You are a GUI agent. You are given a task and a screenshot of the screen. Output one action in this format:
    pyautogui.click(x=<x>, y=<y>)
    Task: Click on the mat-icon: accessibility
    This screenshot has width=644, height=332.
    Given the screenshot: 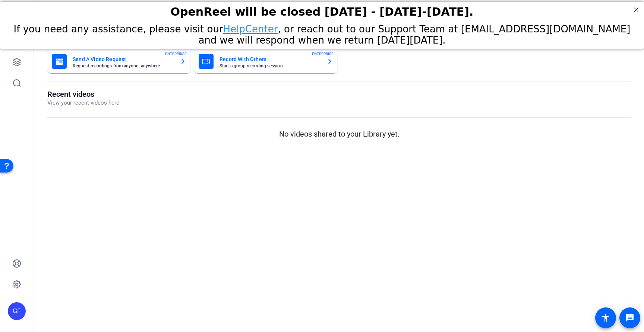 What is the action you would take?
    pyautogui.click(x=605, y=318)
    